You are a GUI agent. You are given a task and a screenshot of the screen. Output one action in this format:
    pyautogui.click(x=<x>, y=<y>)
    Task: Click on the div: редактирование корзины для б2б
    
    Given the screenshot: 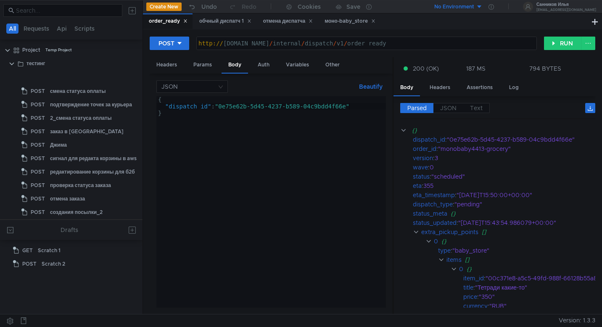 What is the action you would take?
    pyautogui.click(x=92, y=172)
    